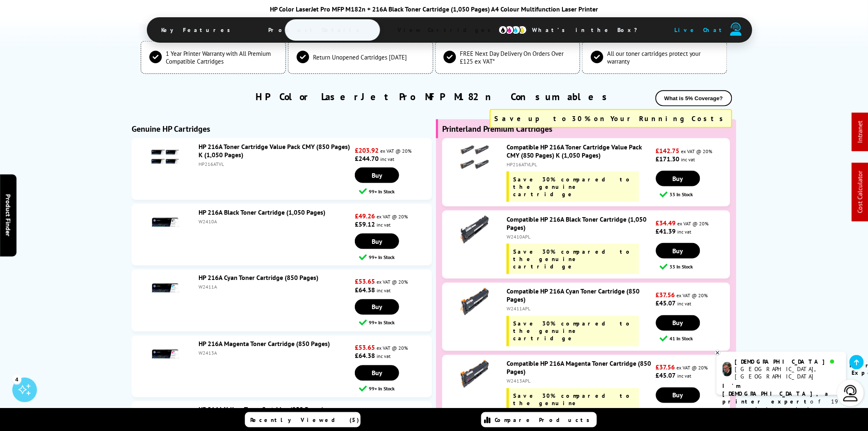  What do you see at coordinates (851, 393) in the screenshot?
I see `img: user-headset-light.svg` at bounding box center [851, 393].